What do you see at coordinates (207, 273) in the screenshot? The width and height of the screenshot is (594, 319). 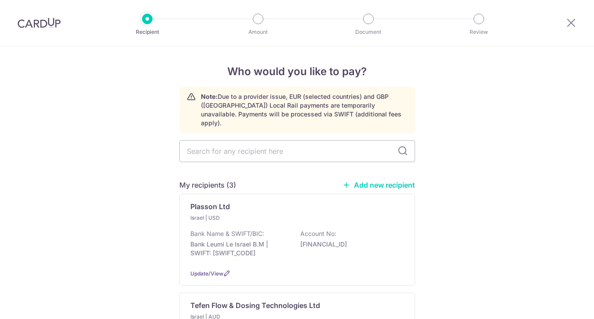 I see `span: Update/View` at bounding box center [207, 273].